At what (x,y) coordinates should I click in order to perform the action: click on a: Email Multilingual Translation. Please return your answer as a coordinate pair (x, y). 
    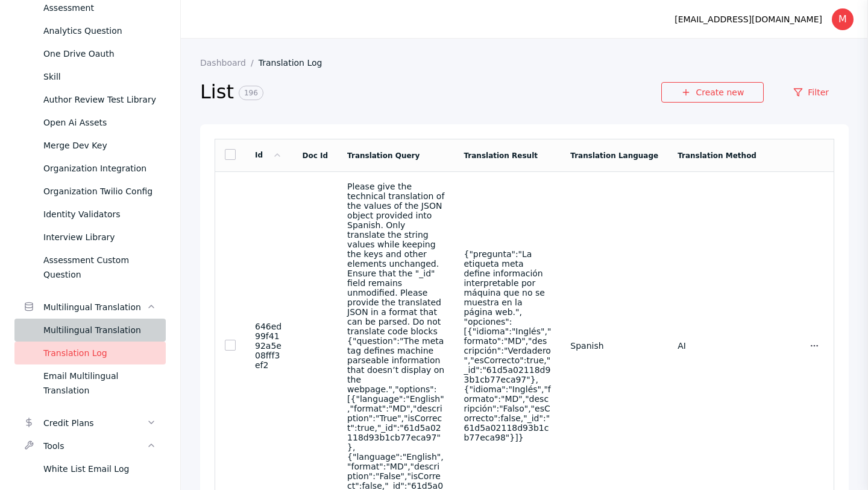
    Looking at the image, I should click on (90, 383).